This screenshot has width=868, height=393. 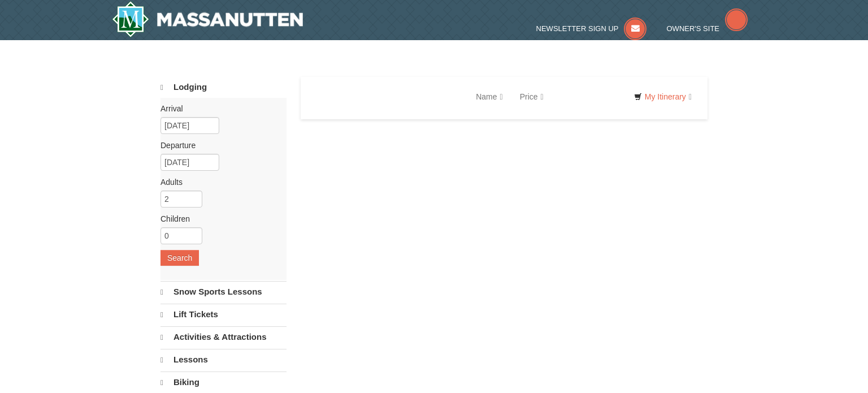 What do you see at coordinates (208, 19) in the screenshot?
I see `img: Massanutten Resort Logo` at bounding box center [208, 19].